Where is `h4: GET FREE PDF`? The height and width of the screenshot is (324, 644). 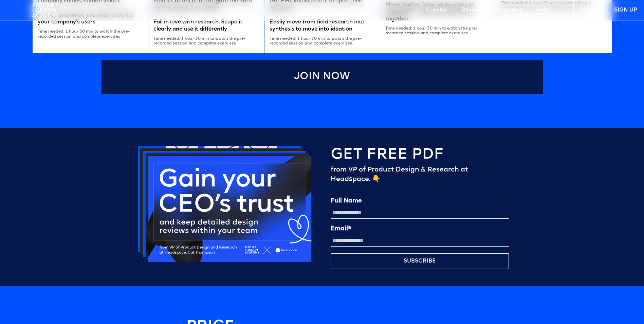
h4: GET FREE PDF is located at coordinates (387, 155).